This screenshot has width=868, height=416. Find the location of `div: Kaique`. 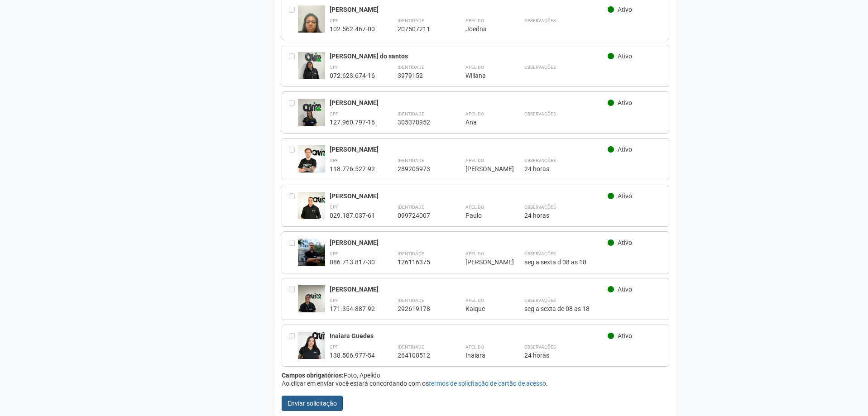

div: Kaique is located at coordinates (484, 309).